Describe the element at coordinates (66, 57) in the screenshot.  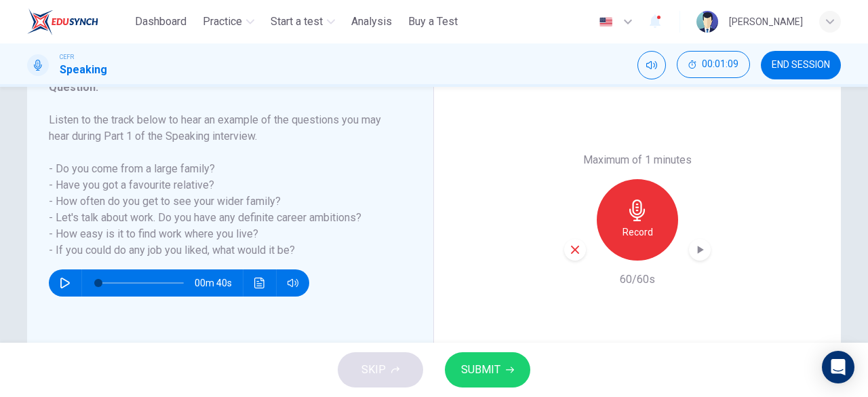
I see `span: CEFR` at that location.